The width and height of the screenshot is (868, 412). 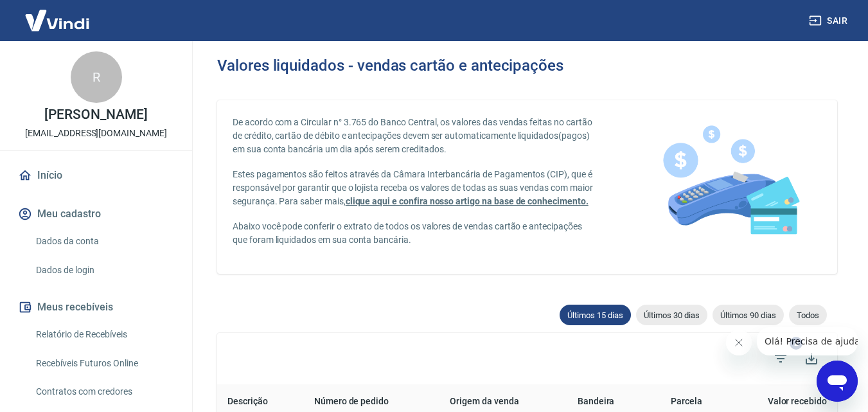 I want to click on p: De acordo com a Circular n° 3.765 do Banco Central, os valores das vendas feitas no cartão de cré..., so click(x=413, y=136).